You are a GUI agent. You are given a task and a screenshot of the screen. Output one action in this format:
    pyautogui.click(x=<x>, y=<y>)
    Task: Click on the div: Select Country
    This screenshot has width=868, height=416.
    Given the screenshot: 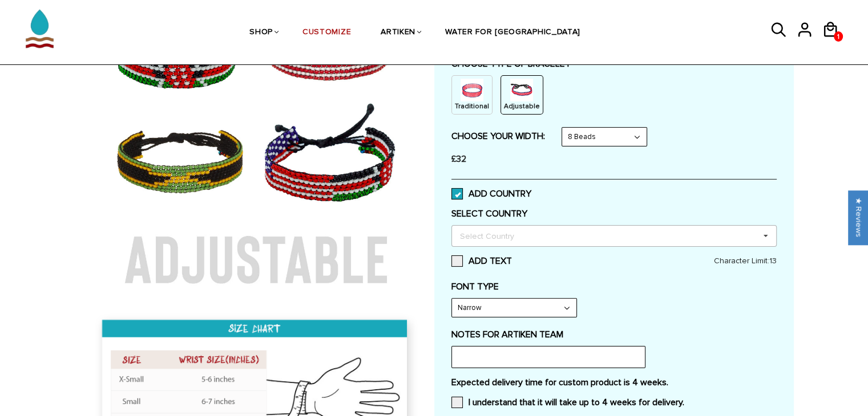 What is the action you would take?
    pyautogui.click(x=494, y=236)
    